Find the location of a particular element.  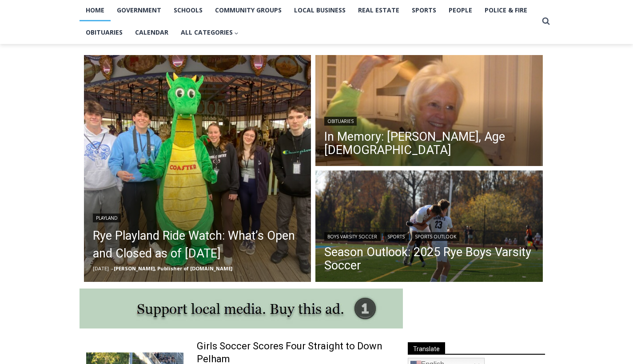

a: support local media, buy this ad is located at coordinates (241, 309).